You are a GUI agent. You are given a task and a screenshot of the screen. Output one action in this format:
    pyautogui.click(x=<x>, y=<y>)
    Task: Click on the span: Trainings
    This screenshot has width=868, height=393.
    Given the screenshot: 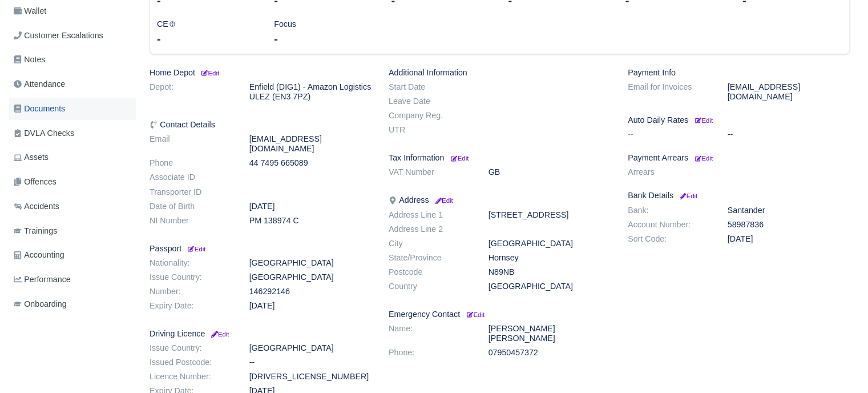 What is the action you would take?
    pyautogui.click(x=35, y=231)
    